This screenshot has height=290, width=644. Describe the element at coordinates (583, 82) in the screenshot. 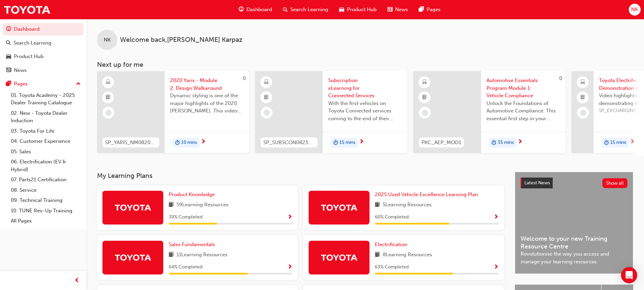

I see `span: laptop-icon` at that location.